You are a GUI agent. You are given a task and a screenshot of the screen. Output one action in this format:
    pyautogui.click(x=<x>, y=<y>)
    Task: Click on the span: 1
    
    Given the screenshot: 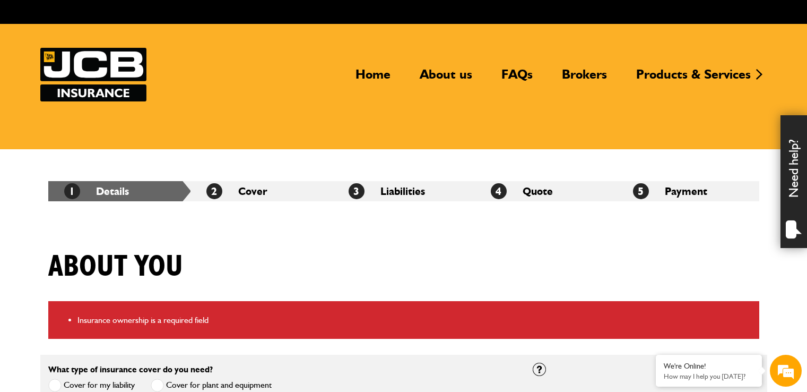 What is the action you would take?
    pyautogui.click(x=72, y=191)
    